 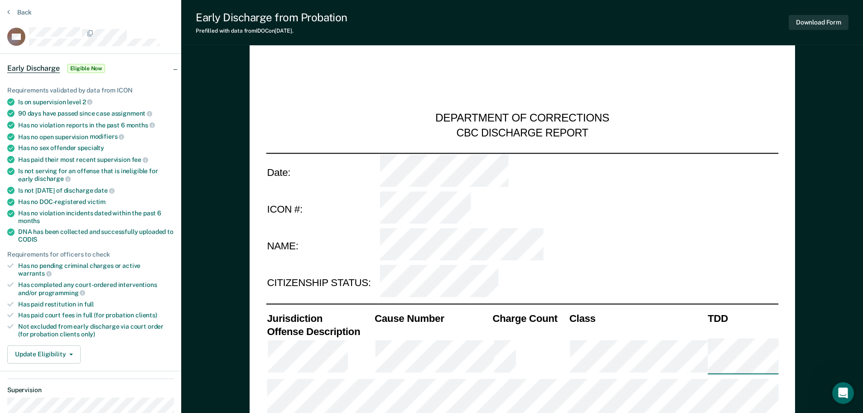 What do you see at coordinates (637, 318) in the screenshot?
I see `th: Class` at bounding box center [637, 318].